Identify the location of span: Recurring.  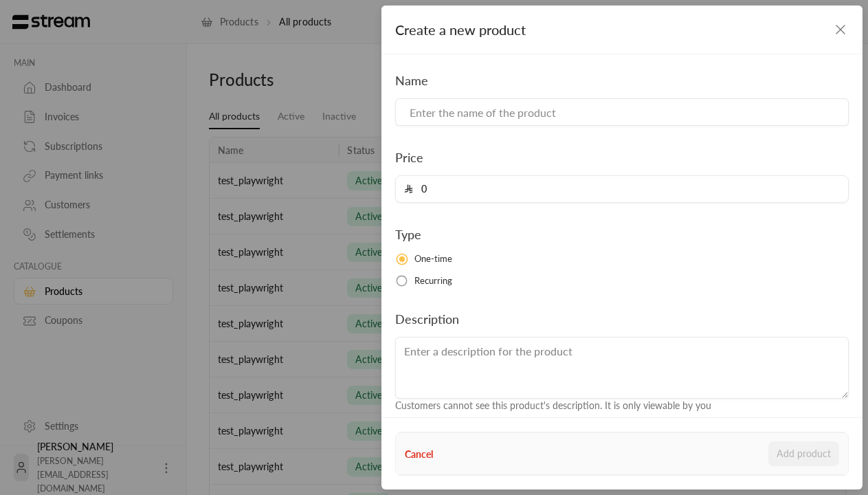
(434, 282).